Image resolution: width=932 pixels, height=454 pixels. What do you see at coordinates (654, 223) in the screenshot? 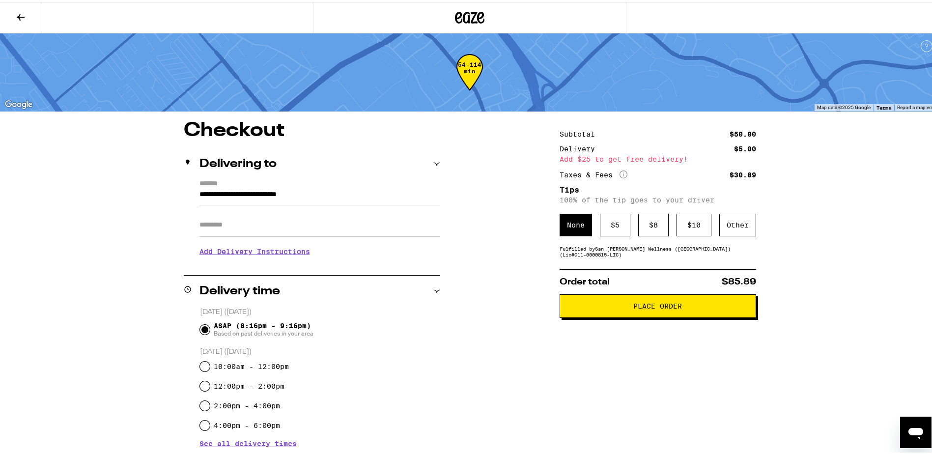
I see `div: $ 8` at bounding box center [654, 223].